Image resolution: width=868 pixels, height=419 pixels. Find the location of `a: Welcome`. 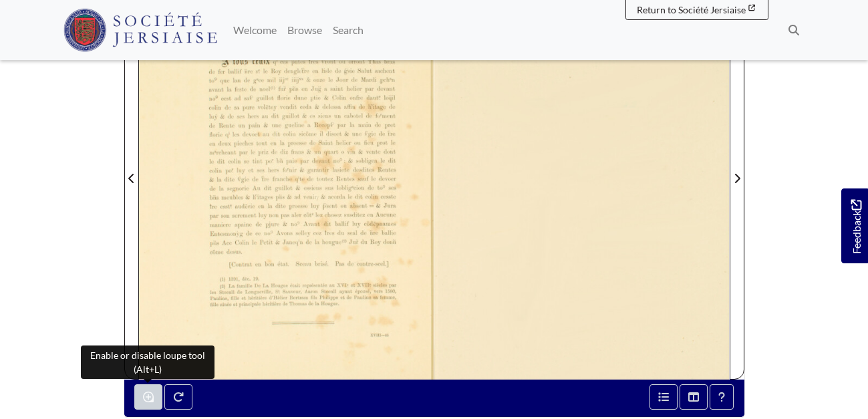

a: Welcome is located at coordinates (255, 30).